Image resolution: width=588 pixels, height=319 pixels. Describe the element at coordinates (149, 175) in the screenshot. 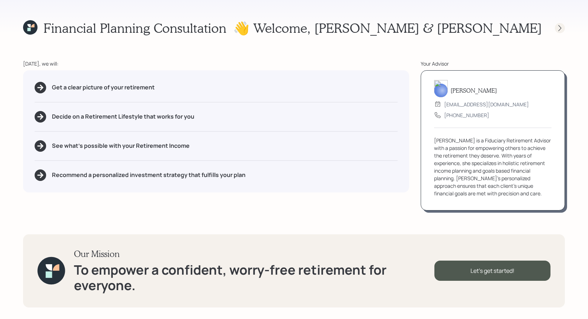

I see `h5: Recommend a personalized investment strategy that fulfills your plan` at that location.